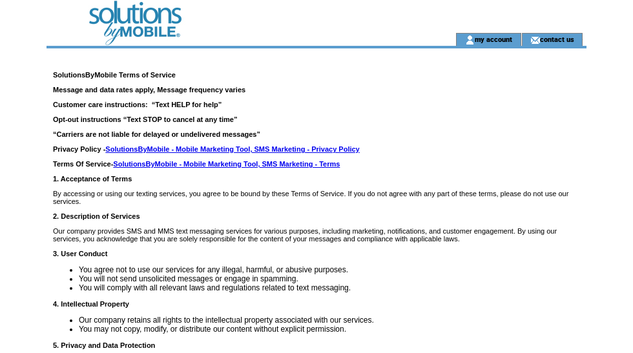 The height and width of the screenshot is (353, 633). What do you see at coordinates (91, 304) in the screenshot?
I see `strong: 4. Intellectual Property` at bounding box center [91, 304].